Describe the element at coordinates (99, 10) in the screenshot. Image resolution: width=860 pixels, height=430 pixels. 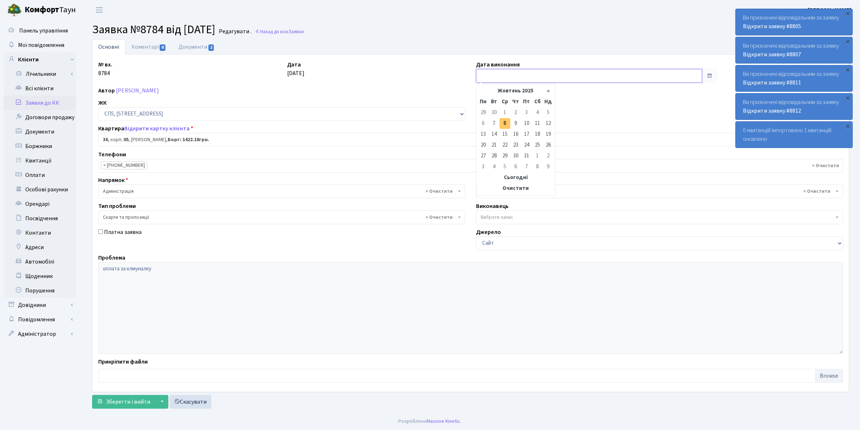
I see `button: Переключити навігацію` at that location.